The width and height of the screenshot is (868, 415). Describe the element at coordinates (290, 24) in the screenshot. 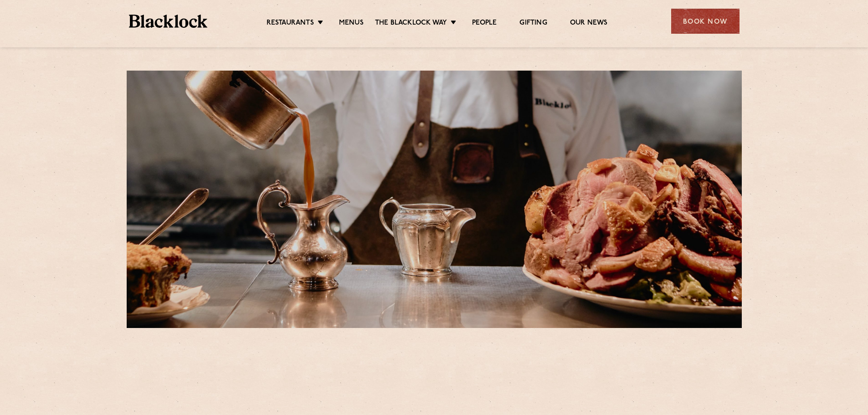

I see `a: Restaurants` at that location.